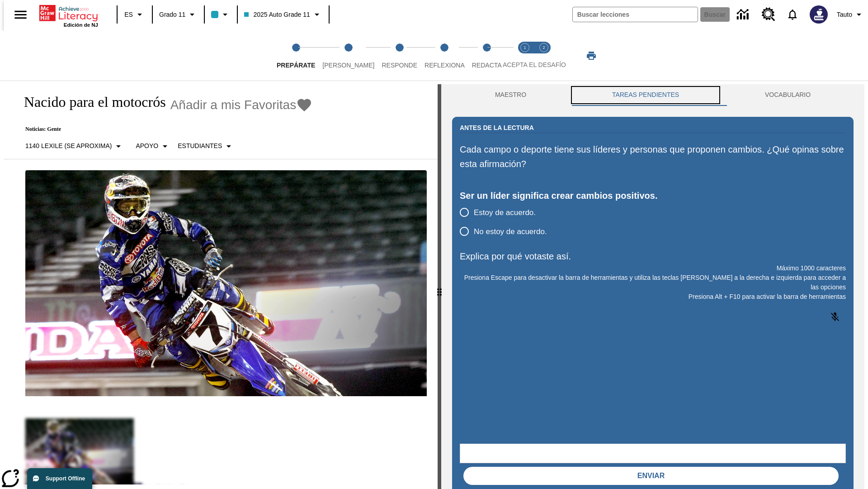 This screenshot has height=489, width=868. I want to click on button: Tipo de apoyo, Apoyo, so click(153, 146).